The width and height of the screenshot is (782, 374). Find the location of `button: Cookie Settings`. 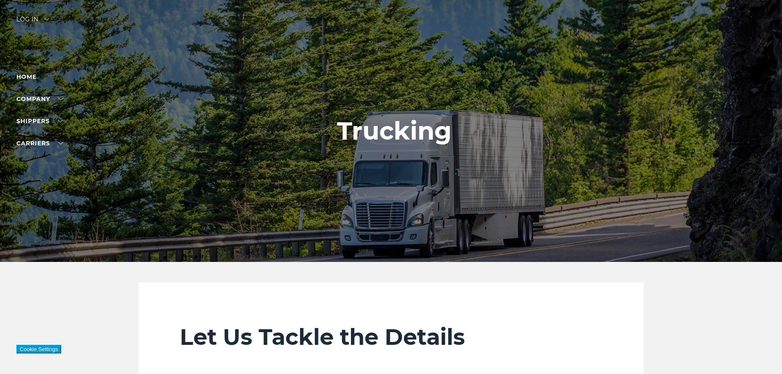

button: Cookie Settings is located at coordinates (39, 349).